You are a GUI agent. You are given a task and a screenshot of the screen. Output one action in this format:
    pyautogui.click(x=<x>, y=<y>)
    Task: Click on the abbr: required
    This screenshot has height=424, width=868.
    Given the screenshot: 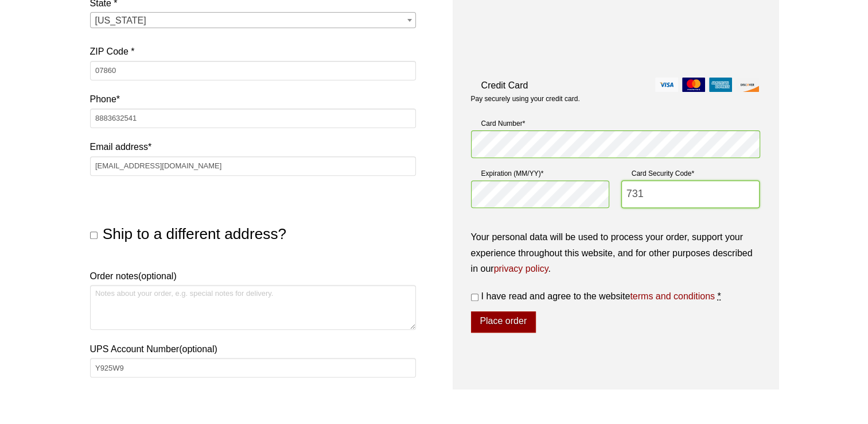 What is the action you would take?
    pyautogui.click(x=719, y=296)
    